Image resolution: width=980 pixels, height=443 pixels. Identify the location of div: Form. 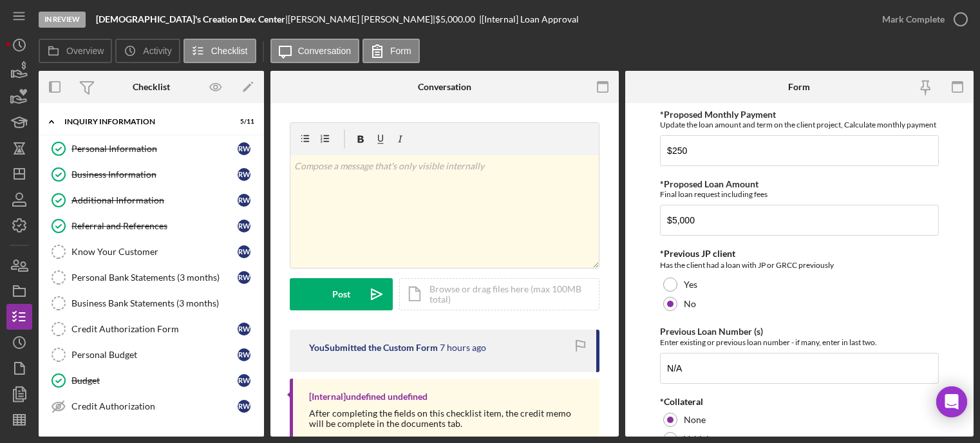
(799, 87).